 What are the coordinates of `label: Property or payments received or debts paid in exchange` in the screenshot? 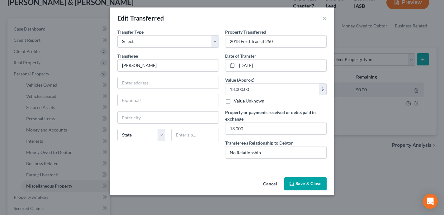 It's located at (276, 116).